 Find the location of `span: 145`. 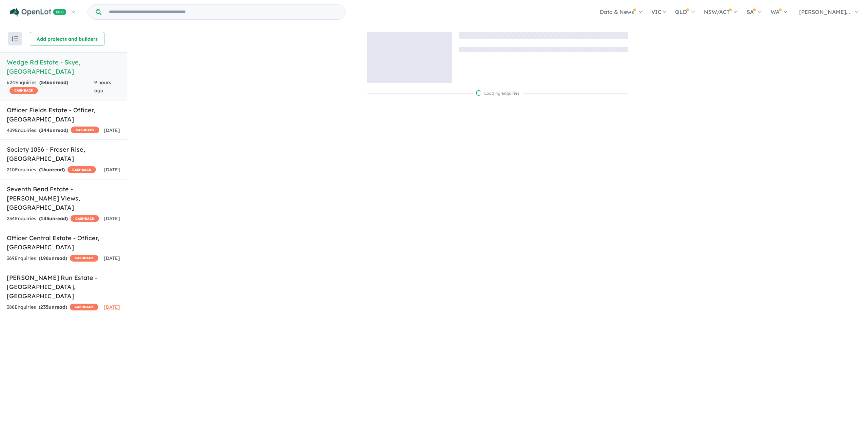

span: 145 is located at coordinates (45, 219).